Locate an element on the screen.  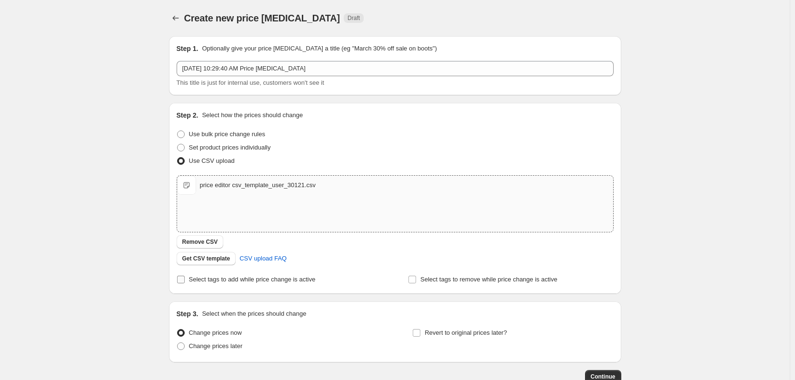
span: Get CSV template is located at coordinates (206, 259).